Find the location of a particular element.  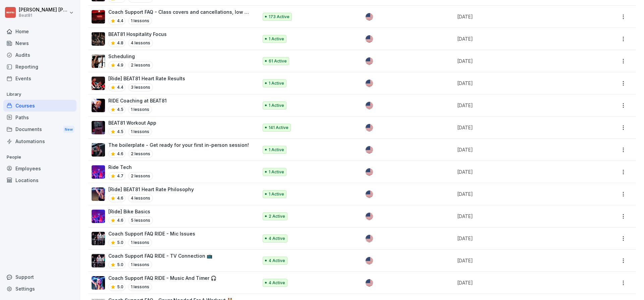

p: 2 Active is located at coordinates (277, 216).